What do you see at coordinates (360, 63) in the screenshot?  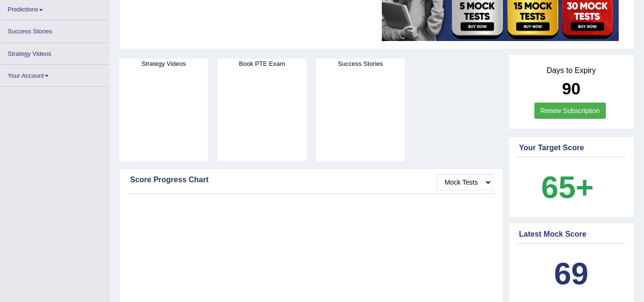 I see `h4: Success Stories` at bounding box center [360, 63].